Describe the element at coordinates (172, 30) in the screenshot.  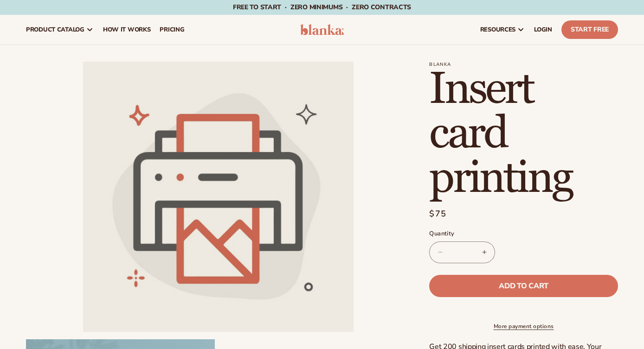
I see `span: pricing` at that location.